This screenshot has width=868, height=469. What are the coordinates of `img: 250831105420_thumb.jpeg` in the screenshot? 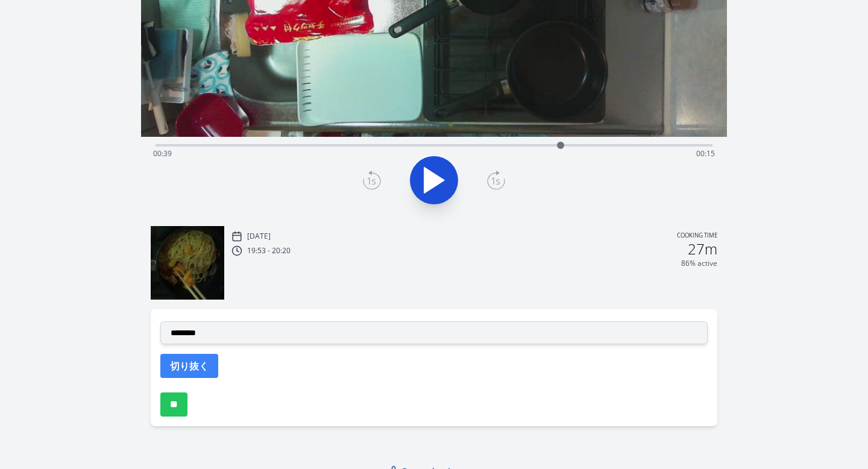 It's located at (188, 263).